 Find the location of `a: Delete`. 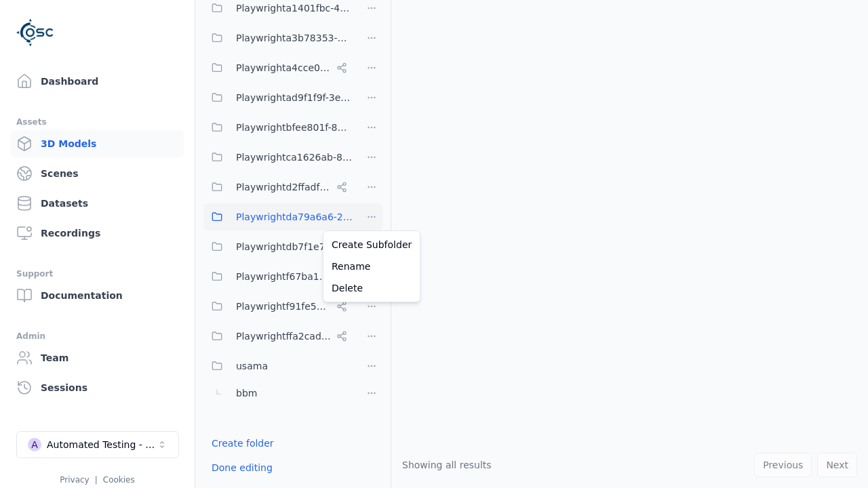

a: Delete is located at coordinates (372, 288).